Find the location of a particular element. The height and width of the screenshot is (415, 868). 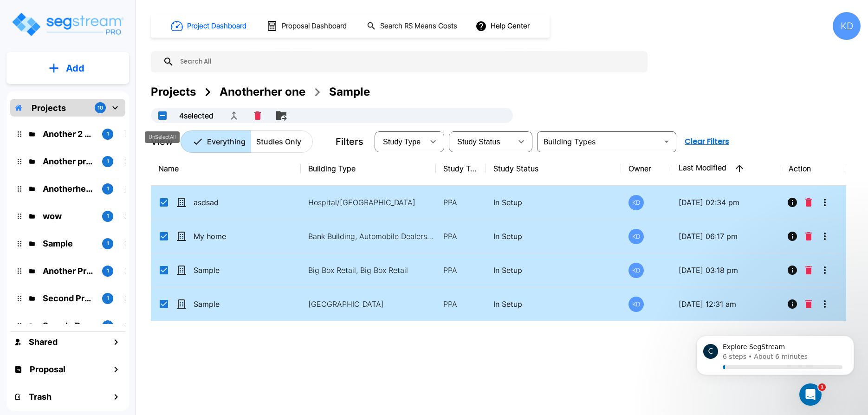

div: Anotherher one is located at coordinates (262, 92).